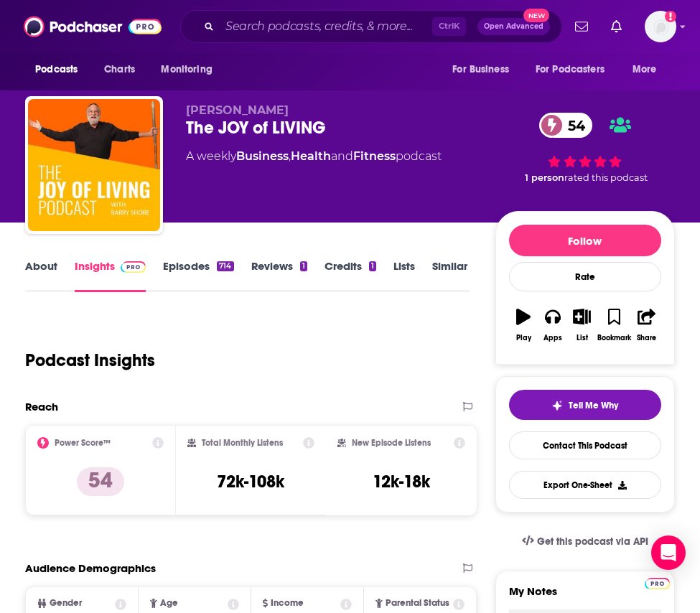 The width and height of the screenshot is (700, 613). What do you see at coordinates (41, 276) in the screenshot?
I see `a: About` at bounding box center [41, 276].